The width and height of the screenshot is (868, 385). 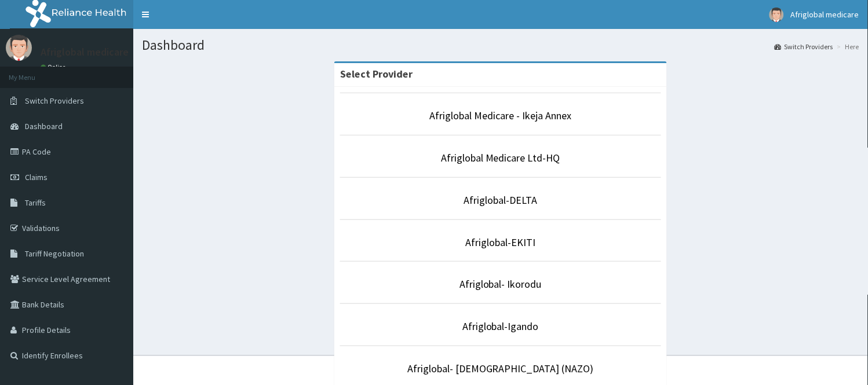 I want to click on a: Online, so click(x=54, y=67).